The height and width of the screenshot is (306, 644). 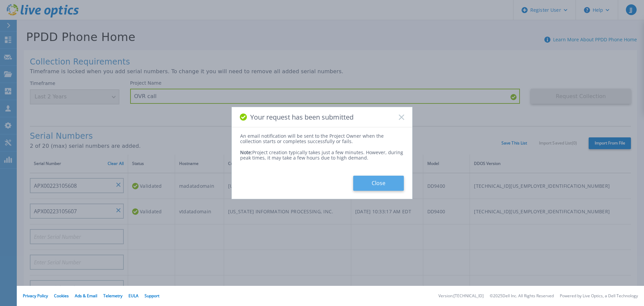 I want to click on div: An email notification will be sent to the Project Owner when the collection starts or completes s..., so click(x=322, y=138).